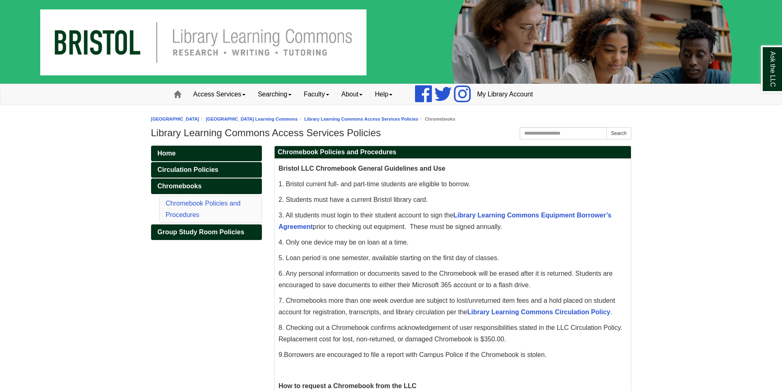  I want to click on span: Borrowers are encouraged to file a report with Campus Police if the Chromebook is stolen., so click(415, 355).